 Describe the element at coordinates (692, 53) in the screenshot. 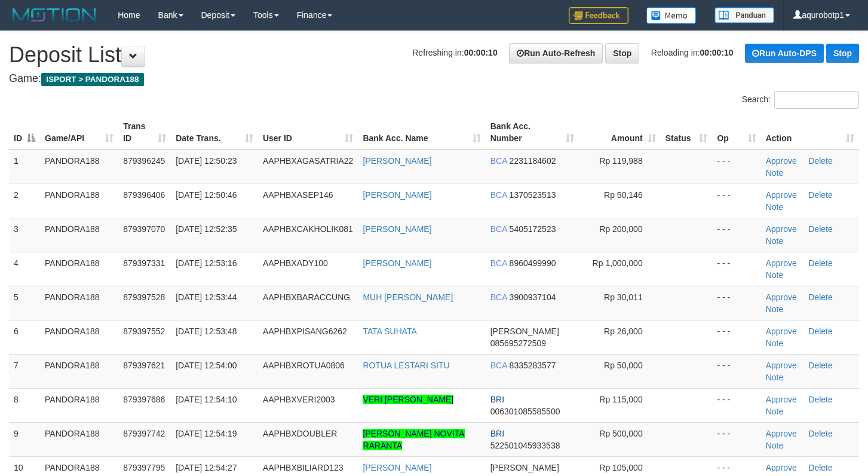

I see `span: Reloading in:` at that location.